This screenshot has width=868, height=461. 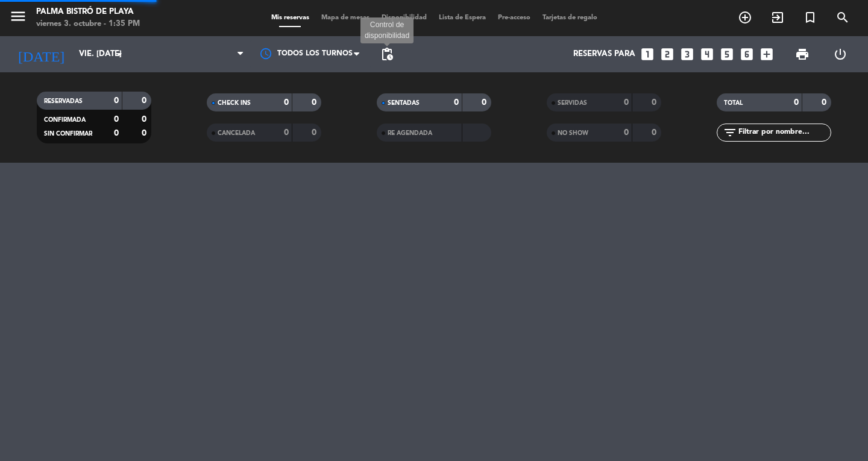 What do you see at coordinates (290, 17) in the screenshot?
I see `span: Mis reservas` at bounding box center [290, 17].